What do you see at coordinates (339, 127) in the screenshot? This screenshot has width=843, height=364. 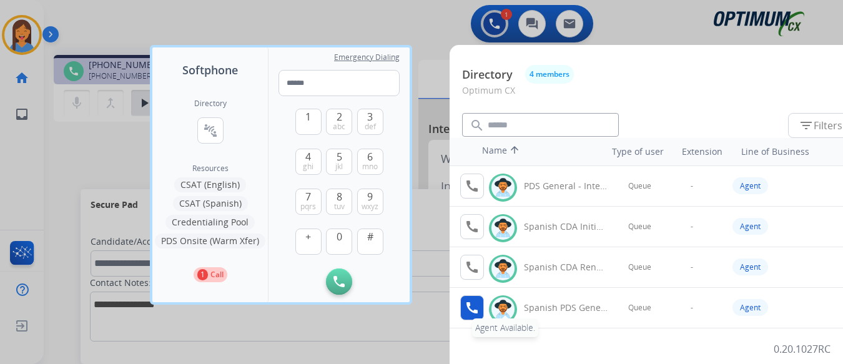 I see `span: abc` at bounding box center [339, 127].